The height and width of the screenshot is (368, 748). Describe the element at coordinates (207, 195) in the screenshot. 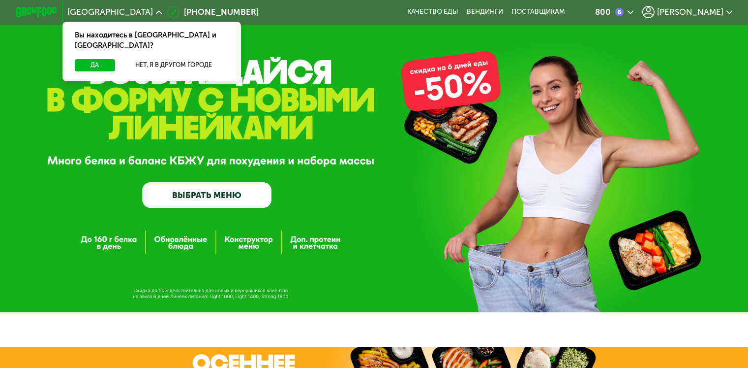

I see `a: ВЫБРАТЬ МЕНЮ` at that location.